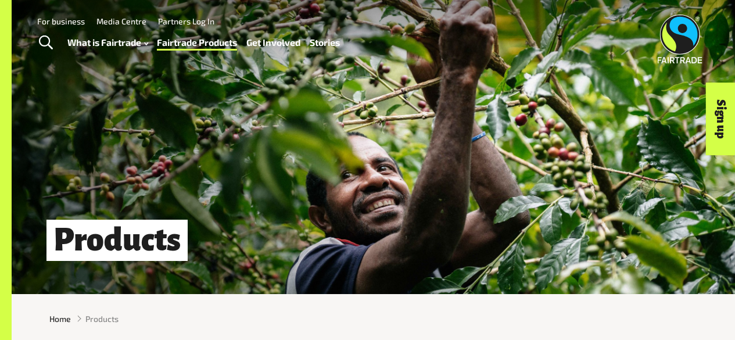 This screenshot has width=735, height=340. What do you see at coordinates (273, 42) in the screenshot?
I see `a: Get Involved` at bounding box center [273, 42].